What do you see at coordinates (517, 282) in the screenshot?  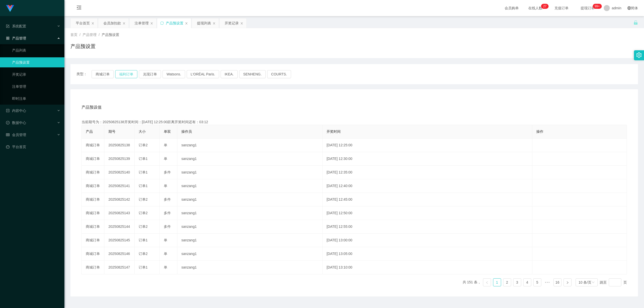 I see `li: 3` at bounding box center [517, 282].